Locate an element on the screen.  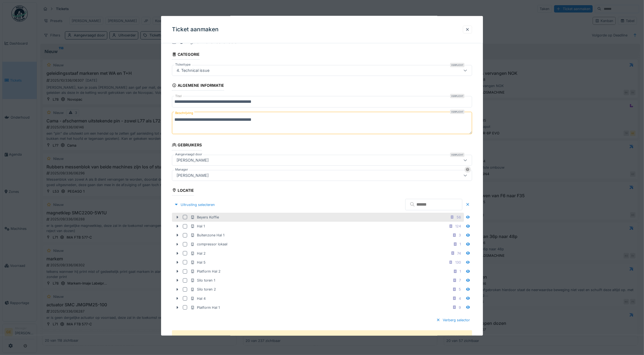
div: Buitenzone Hal 1 is located at coordinates (207, 235).